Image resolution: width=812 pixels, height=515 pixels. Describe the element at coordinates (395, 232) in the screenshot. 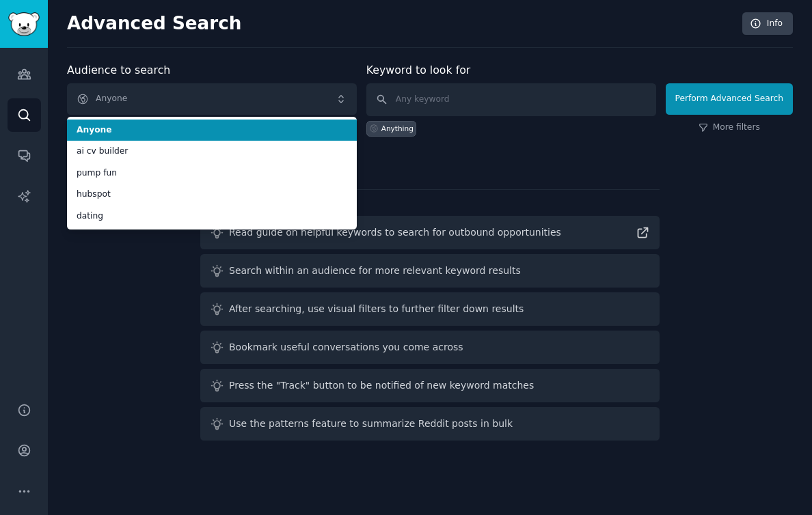

I see `div: Read guide on helpful keywords to search for outbound opportunities` at that location.